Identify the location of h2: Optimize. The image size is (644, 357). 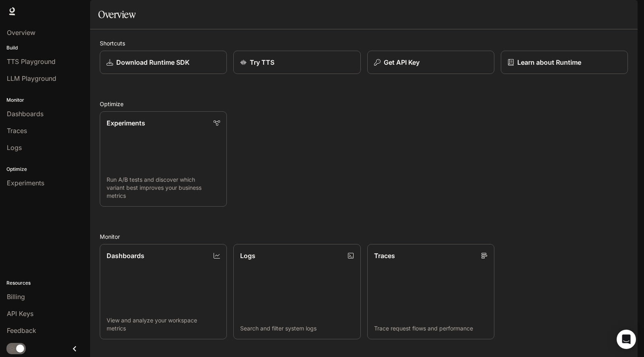
(363, 104).